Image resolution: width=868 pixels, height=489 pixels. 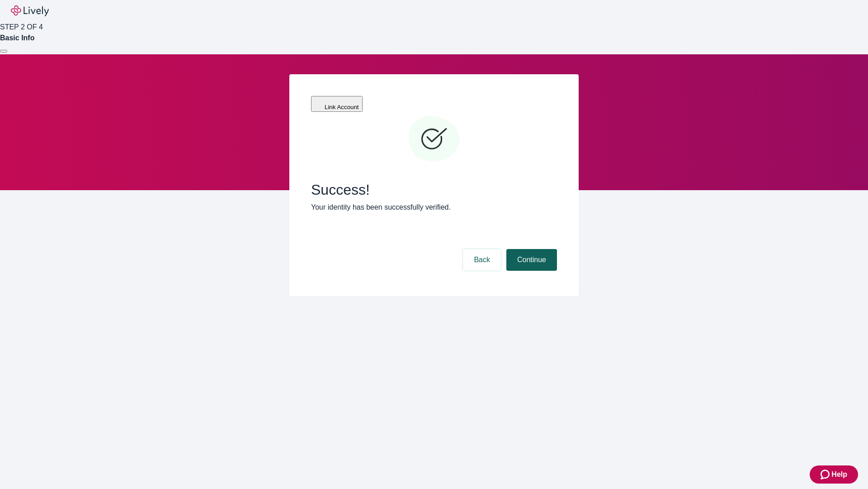 What do you see at coordinates (482, 260) in the screenshot?
I see `button: Back` at bounding box center [482, 260].